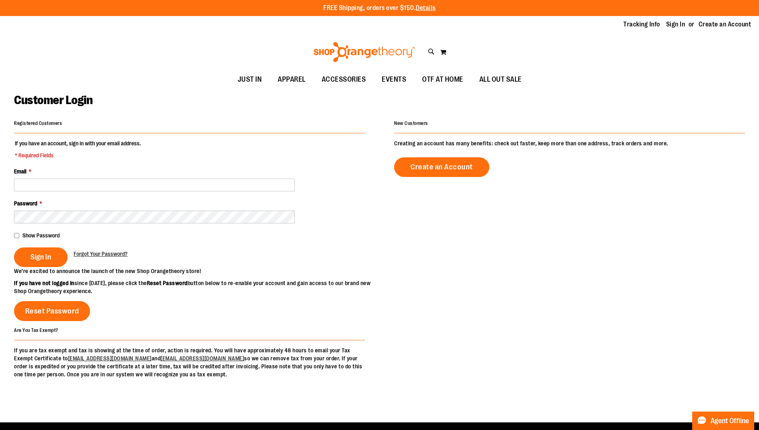 This screenshot has width=759, height=430. I want to click on span: Create an Account, so click(442, 167).